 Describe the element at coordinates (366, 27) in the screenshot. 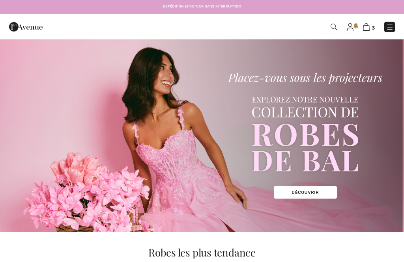

I see `img: Panier d'achat` at that location.